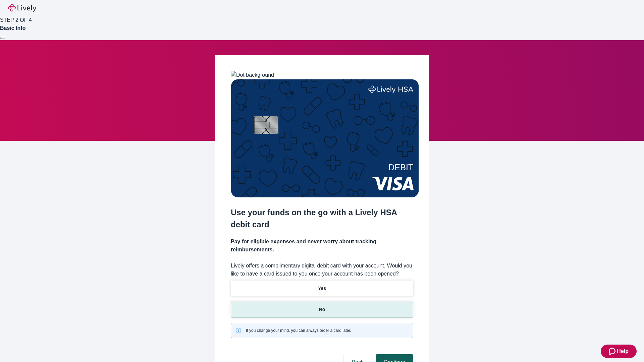  I want to click on img: Lively, so click(22, 8).